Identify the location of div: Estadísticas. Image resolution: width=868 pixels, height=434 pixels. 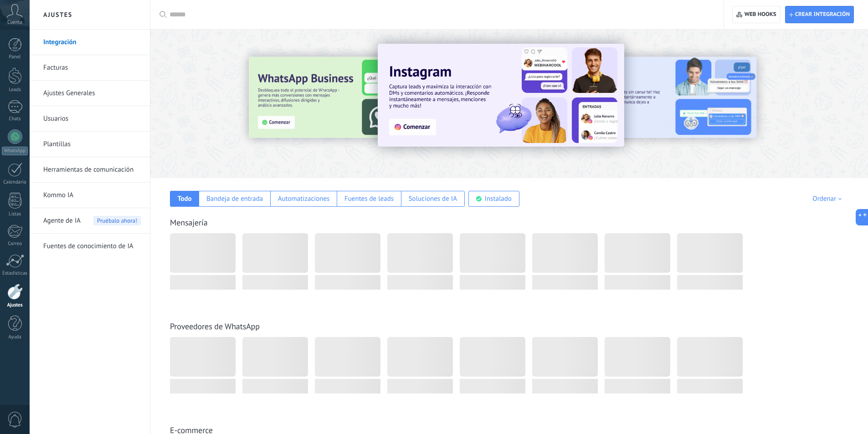
(15, 273).